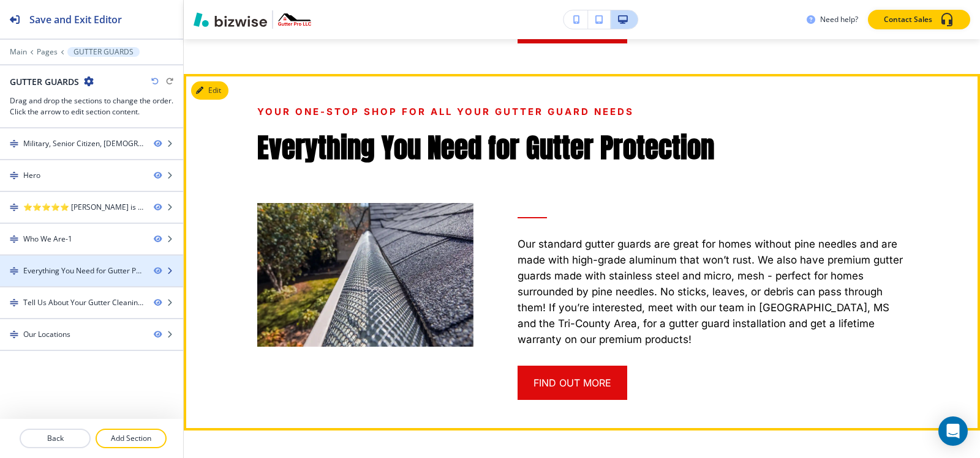 The width and height of the screenshot is (980, 458). What do you see at coordinates (365, 275) in the screenshot?
I see `img: d6ec21eec8ca509601ae86d187b6d4e3.webp` at bounding box center [365, 275].